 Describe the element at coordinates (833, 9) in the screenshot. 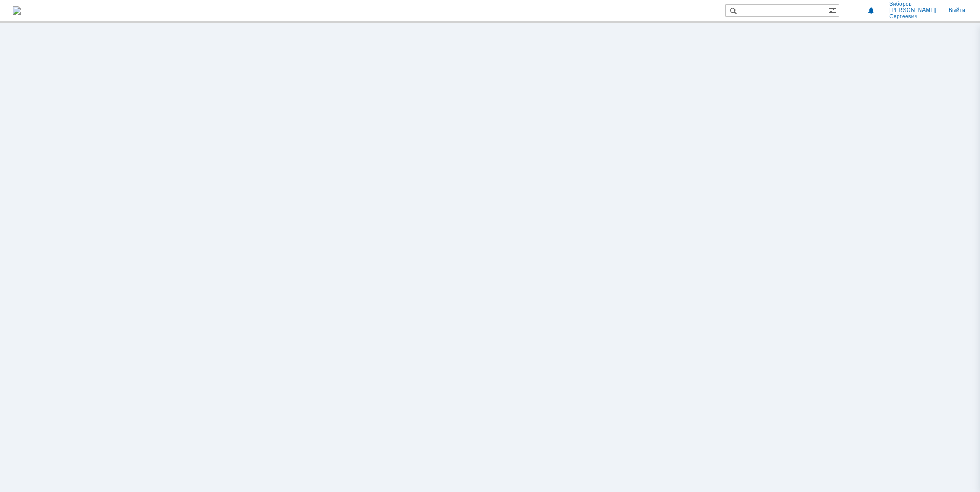

I see `span: Расширенный поиск` at that location.